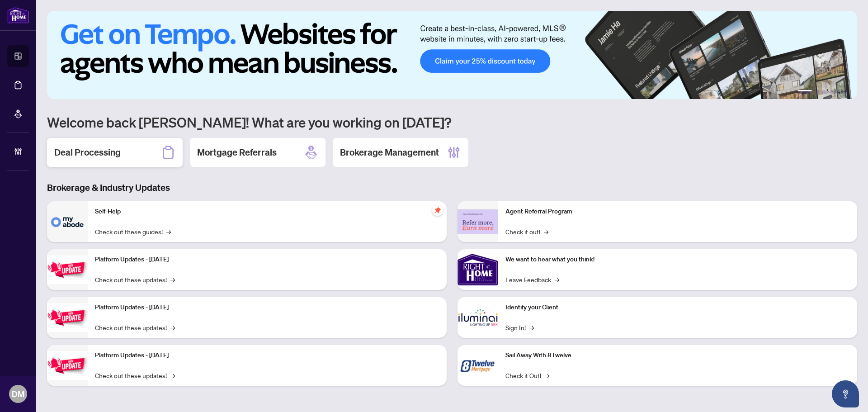 The height and width of the screenshot is (412, 868). Describe the element at coordinates (832, 92) in the screenshot. I see `button: 4` at that location.